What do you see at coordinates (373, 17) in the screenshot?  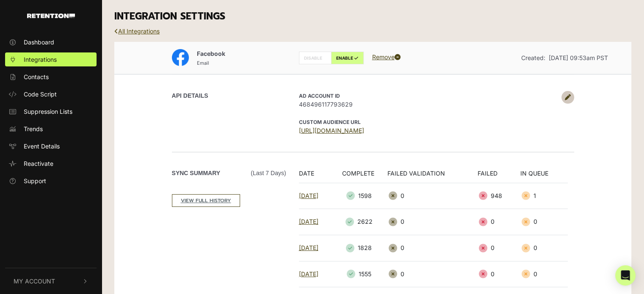 I see `h3: INTEGRATION SETTINGS` at bounding box center [373, 17].